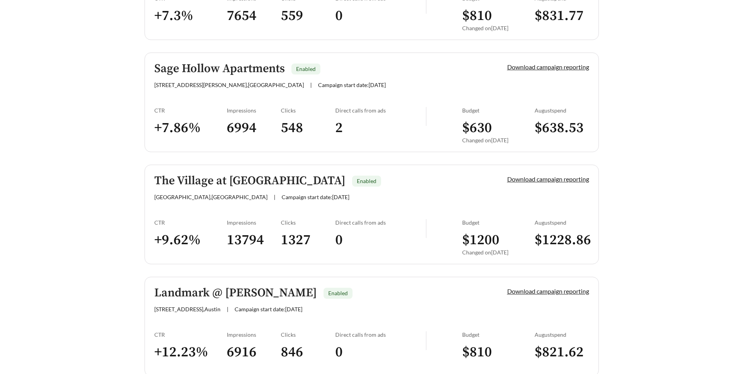 This screenshot has width=743, height=374. What do you see at coordinates (498, 128) in the screenshot?
I see `h3: $ 630` at bounding box center [498, 128].